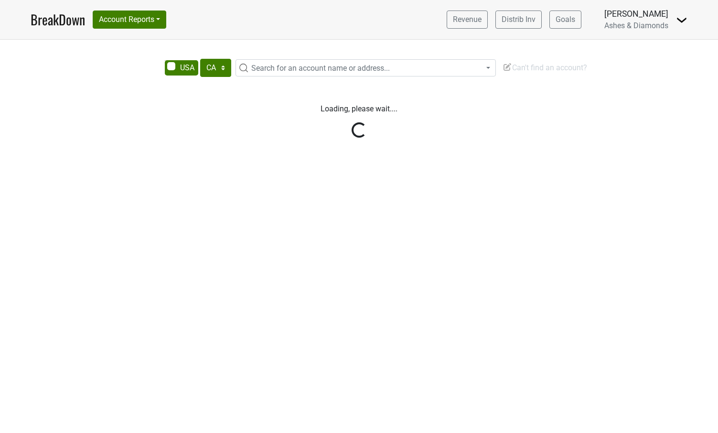 The height and width of the screenshot is (433, 718). What do you see at coordinates (58, 20) in the screenshot?
I see `a: BreakDown` at bounding box center [58, 20].